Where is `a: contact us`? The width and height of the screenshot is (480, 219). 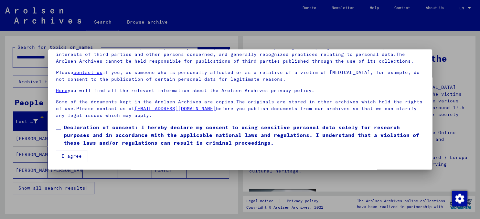 a: contact us is located at coordinates (88, 72).